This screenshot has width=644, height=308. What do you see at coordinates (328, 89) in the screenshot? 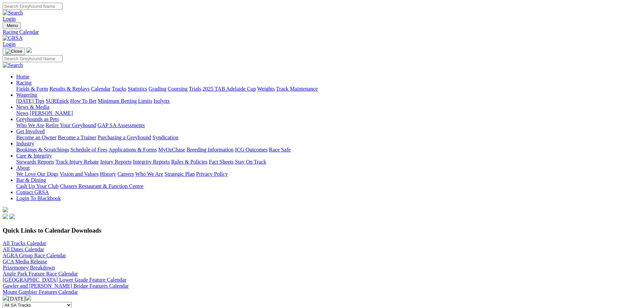
I see `div: Racing` at bounding box center [328, 89].